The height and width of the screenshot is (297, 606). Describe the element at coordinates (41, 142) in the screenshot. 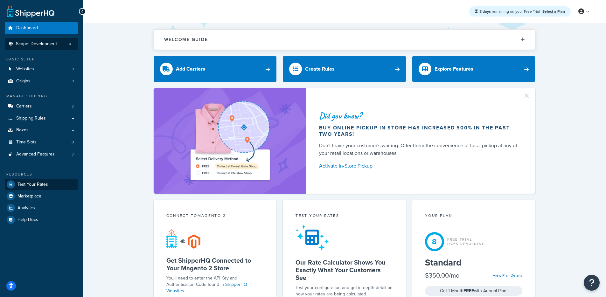

I see `a: Time Slots0` at that location.